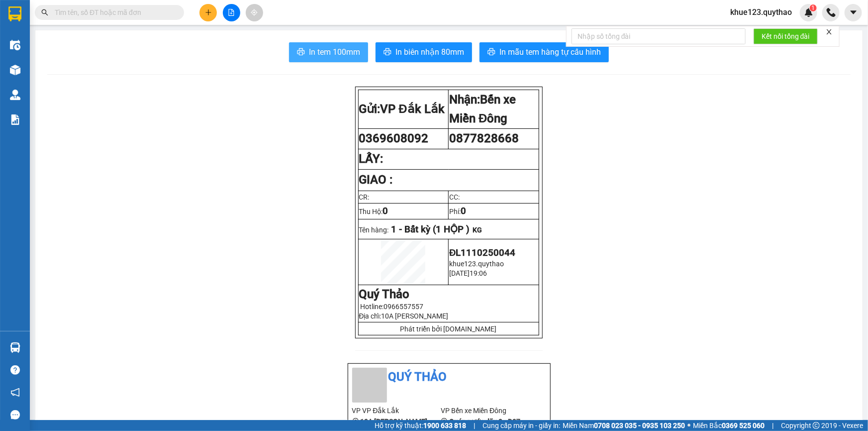 The width and height of the screenshot is (868, 431). What do you see at coordinates (786, 37) in the screenshot?
I see `button: Kết nối tổng đài` at bounding box center [786, 37].